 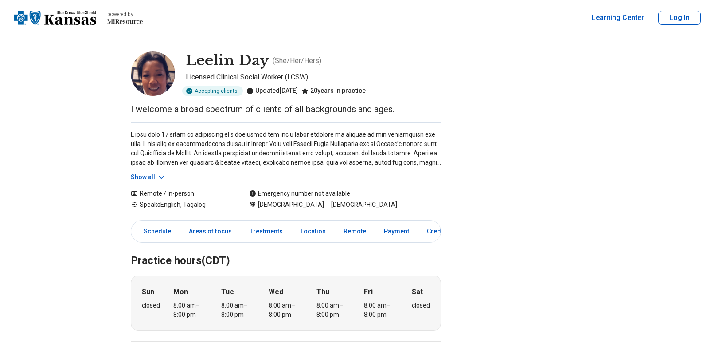 I want to click on strong: Thu, so click(x=323, y=292).